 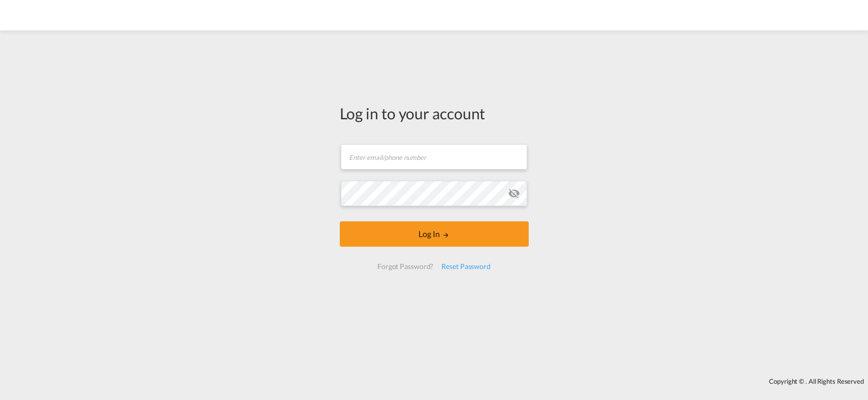 I want to click on button: LOGIN, so click(x=434, y=234).